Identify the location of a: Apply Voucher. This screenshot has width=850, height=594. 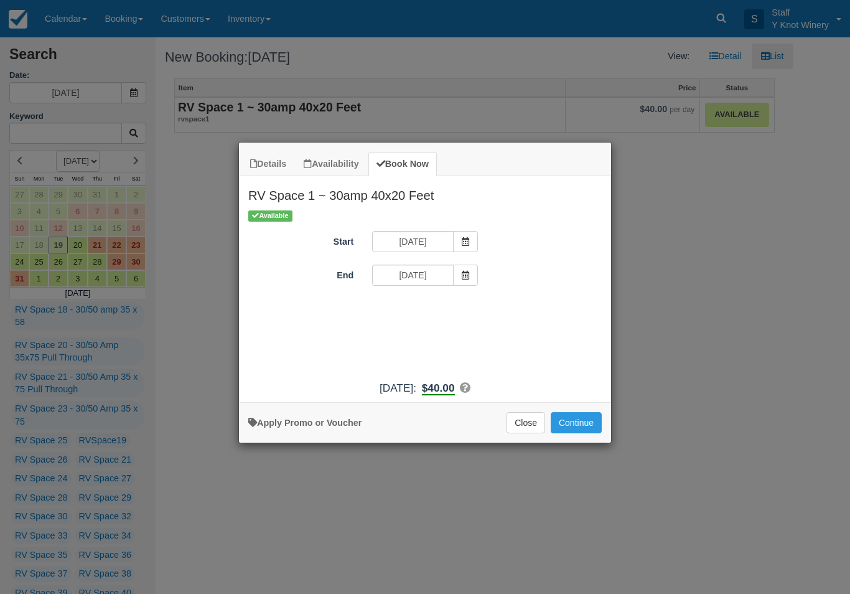
(305, 423).